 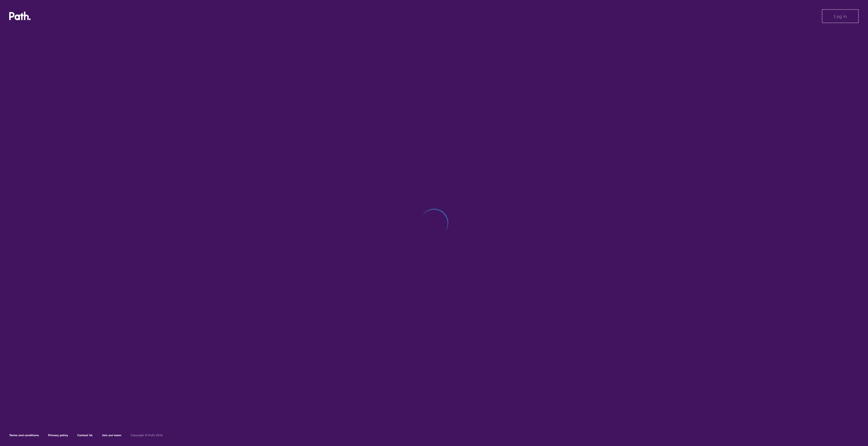 What do you see at coordinates (84, 435) in the screenshot?
I see `a: Contact Us` at bounding box center [84, 435].